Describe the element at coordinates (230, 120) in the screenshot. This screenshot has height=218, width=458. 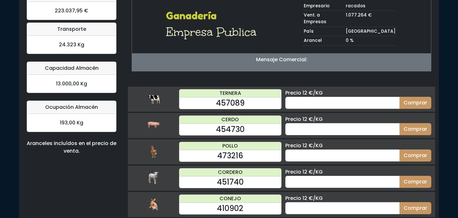
I see `div: CERDO` at that location.